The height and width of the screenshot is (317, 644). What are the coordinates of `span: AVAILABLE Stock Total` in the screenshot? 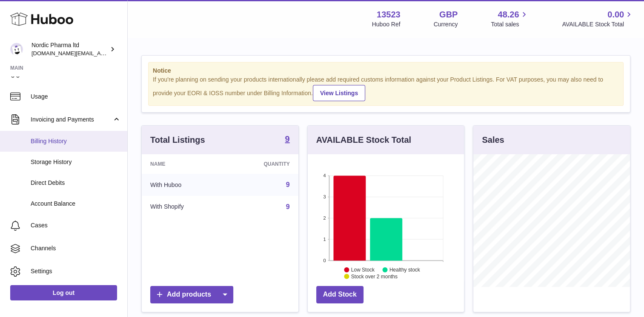 It's located at (598, 24).